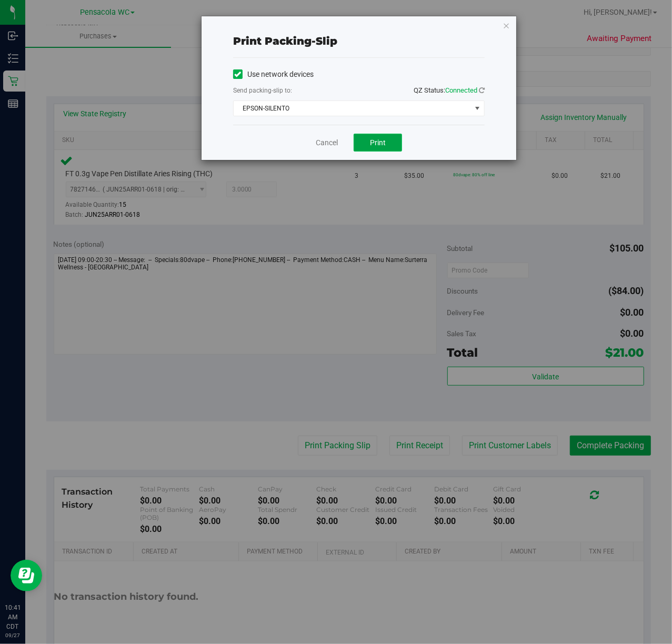  What do you see at coordinates (478, 109) in the screenshot?
I see `span: select` at bounding box center [478, 109].